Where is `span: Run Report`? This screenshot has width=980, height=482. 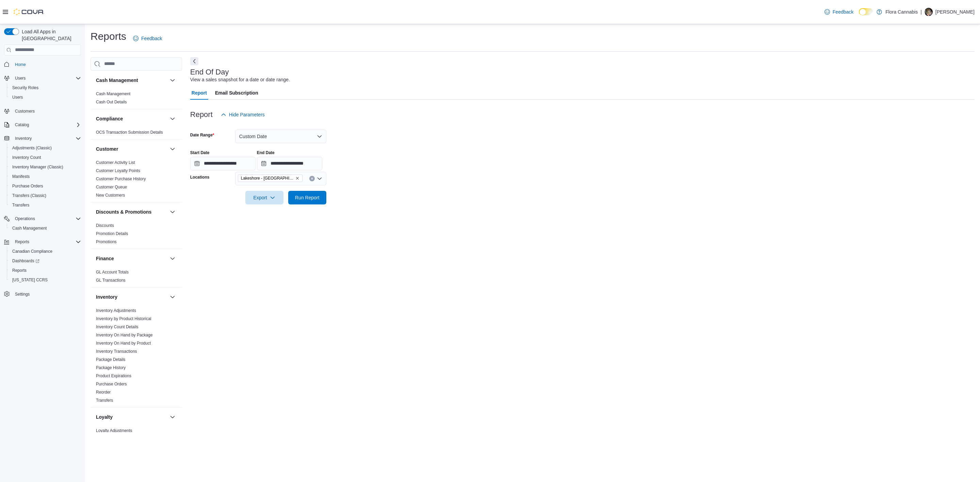
span: Run Report is located at coordinates (307, 197).